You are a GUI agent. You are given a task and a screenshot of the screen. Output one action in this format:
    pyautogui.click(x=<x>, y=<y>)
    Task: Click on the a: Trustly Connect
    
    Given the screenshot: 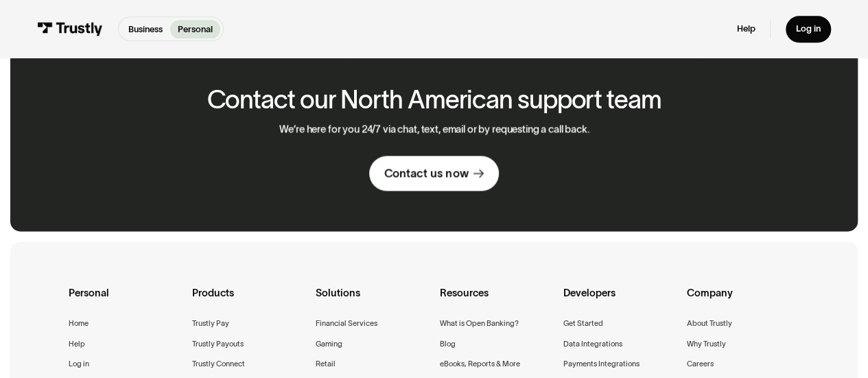 What is the action you would take?
    pyautogui.click(x=218, y=364)
    